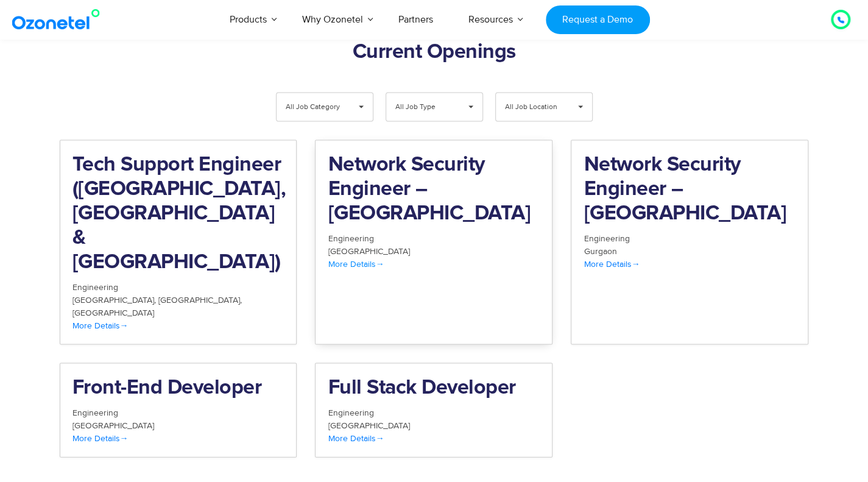 The width and height of the screenshot is (868, 482). Describe the element at coordinates (533, 107) in the screenshot. I see `span: All Job Location` at that location.